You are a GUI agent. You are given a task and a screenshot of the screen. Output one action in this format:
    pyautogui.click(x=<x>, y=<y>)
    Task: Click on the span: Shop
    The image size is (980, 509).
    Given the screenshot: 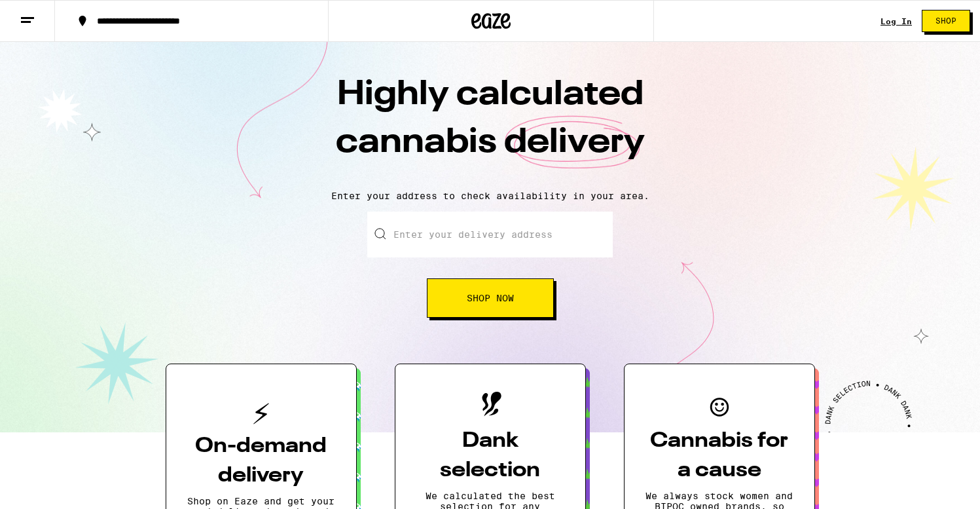 What is the action you would take?
    pyautogui.click(x=946, y=21)
    